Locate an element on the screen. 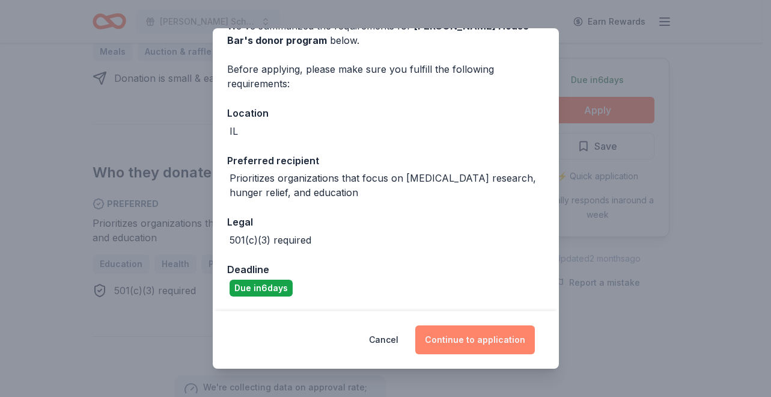  div: Due in 6 days is located at coordinates (261, 288).